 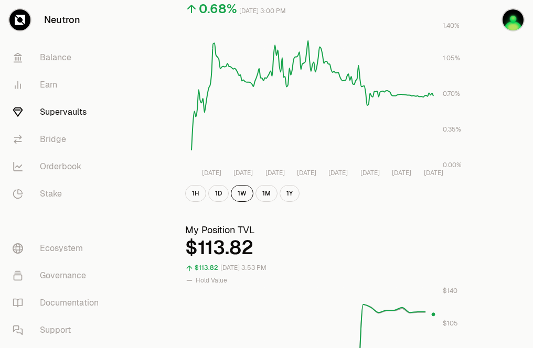 I want to click on tspan: 0.00%, so click(x=452, y=165).